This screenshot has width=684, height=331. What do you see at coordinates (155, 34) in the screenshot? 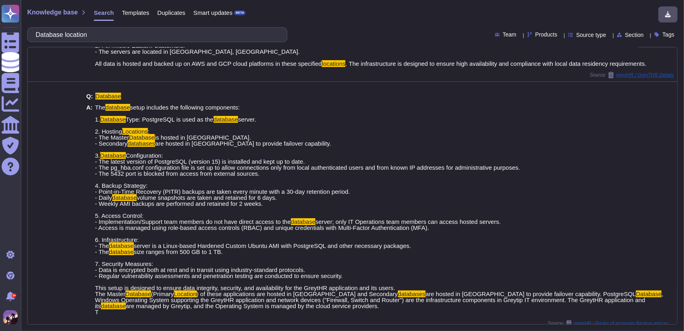
I see `input: Search a question or template...` at bounding box center [155, 34].